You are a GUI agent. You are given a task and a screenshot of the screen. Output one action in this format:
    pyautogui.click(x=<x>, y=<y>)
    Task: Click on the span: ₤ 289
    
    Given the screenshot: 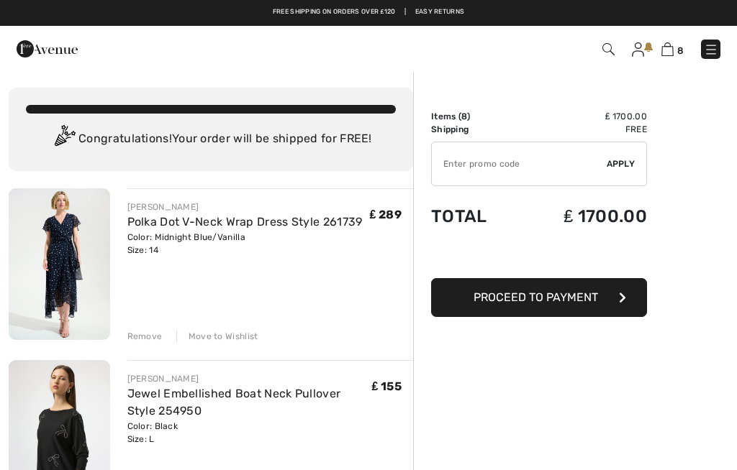 What is the action you would take?
    pyautogui.click(x=386, y=214)
    